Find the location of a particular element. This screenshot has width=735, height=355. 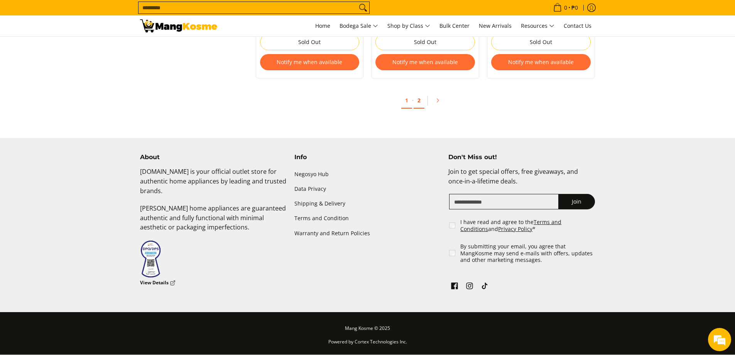

a: Terms and Condition is located at coordinates (368, 219).